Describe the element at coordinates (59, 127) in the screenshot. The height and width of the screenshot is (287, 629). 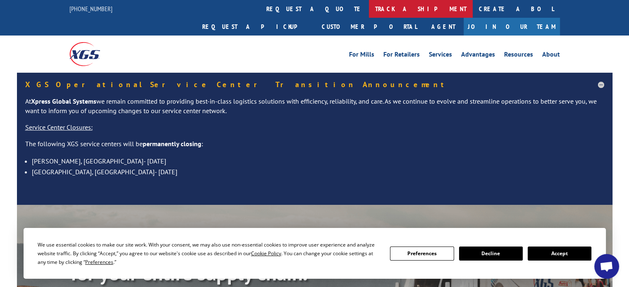
I see `u: Service Center Closures:` at that location.